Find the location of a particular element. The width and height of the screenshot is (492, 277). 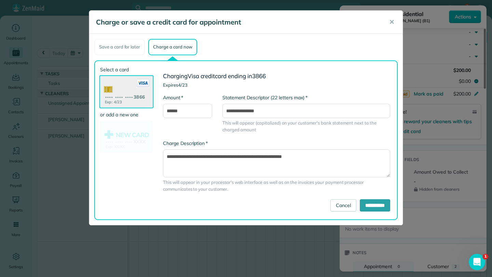

span: 1 is located at coordinates (486, 257).